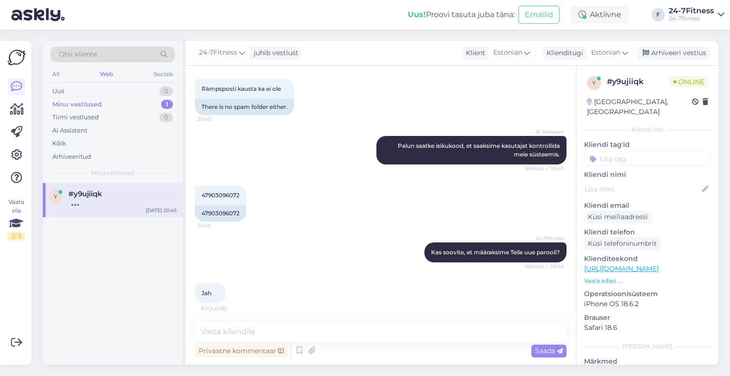  I want to click on div: Kirjutab, so click(381, 308).